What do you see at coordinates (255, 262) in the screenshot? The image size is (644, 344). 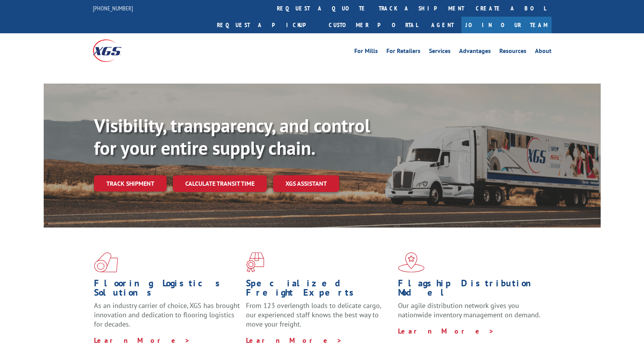 I see `img: xgs-icon-focused-on-flooring-red` at bounding box center [255, 262].